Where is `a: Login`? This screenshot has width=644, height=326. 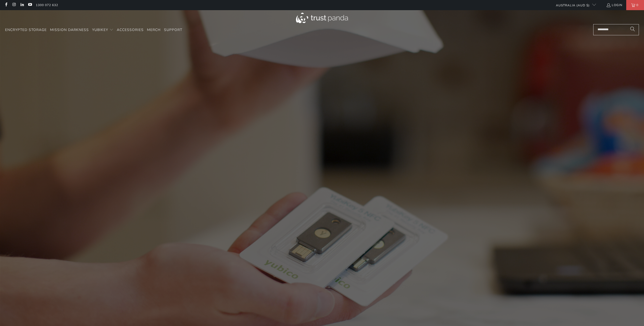
a: Login is located at coordinates (614, 5).